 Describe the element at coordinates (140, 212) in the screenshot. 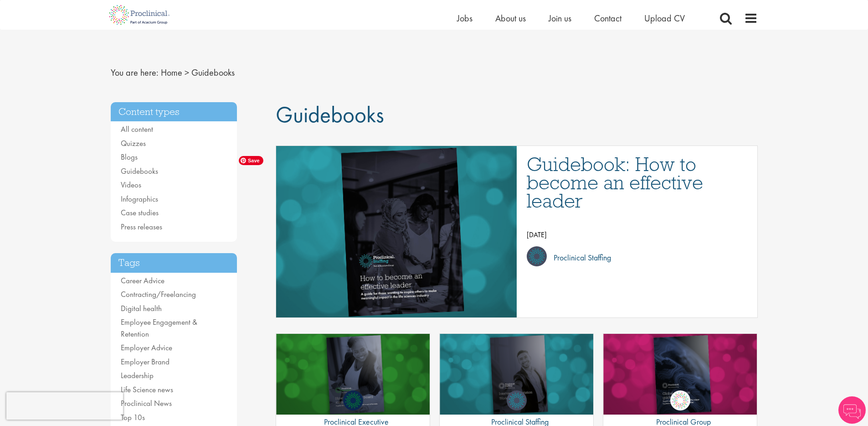

I see `a: Case studies` at that location.